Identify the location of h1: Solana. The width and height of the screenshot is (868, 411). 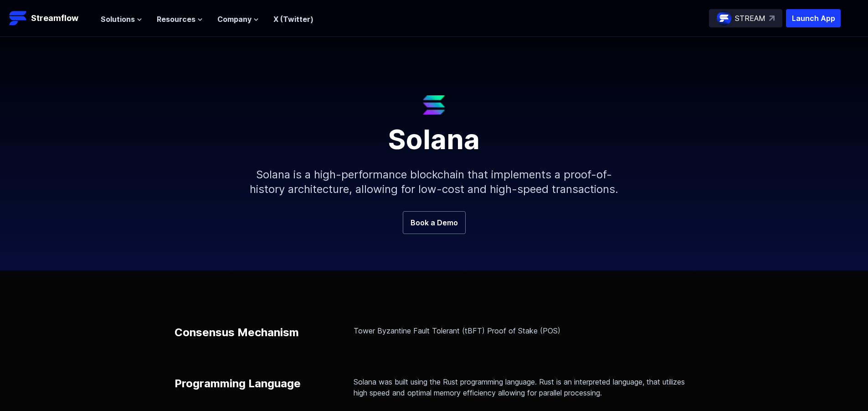
(434, 134).